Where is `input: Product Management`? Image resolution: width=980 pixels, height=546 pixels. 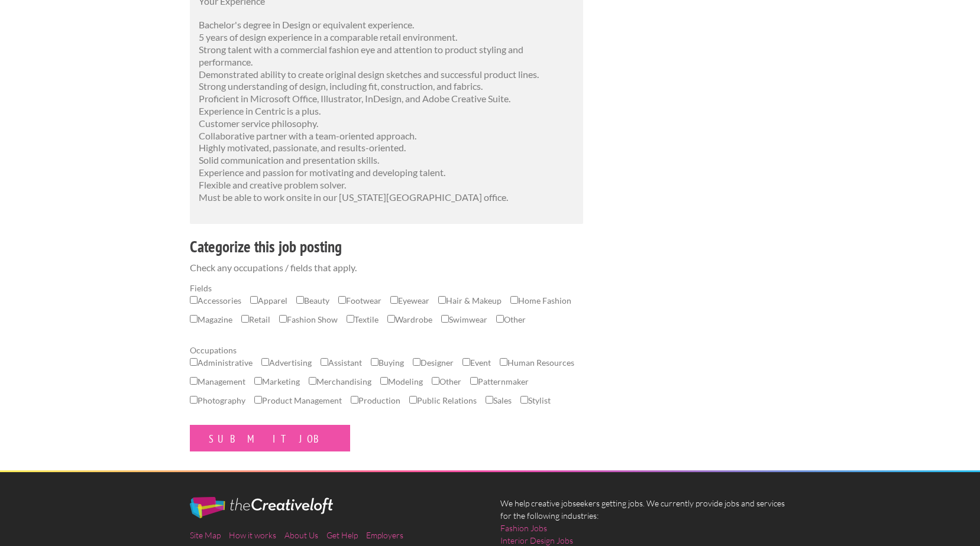 input: Product Management is located at coordinates (258, 399).